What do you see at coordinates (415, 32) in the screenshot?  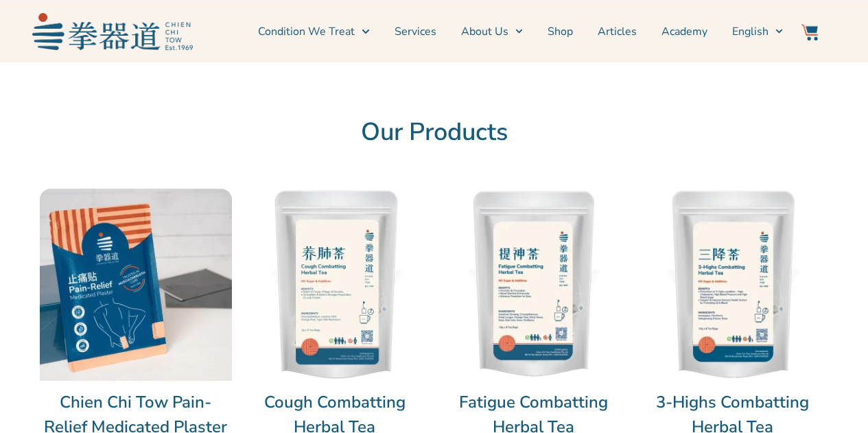 I see `a: Services` at bounding box center [415, 32].